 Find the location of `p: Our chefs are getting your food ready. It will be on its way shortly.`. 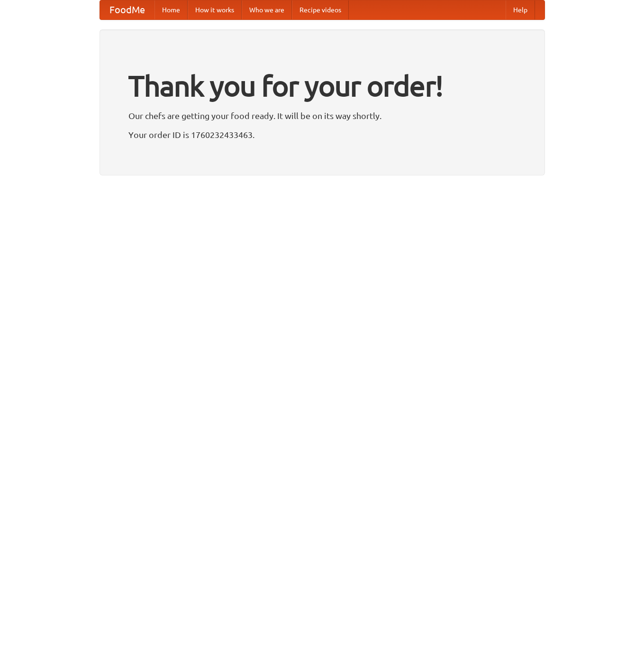

p: Our chefs are getting your food ready. It will be on its way shortly. is located at coordinates (322, 115).